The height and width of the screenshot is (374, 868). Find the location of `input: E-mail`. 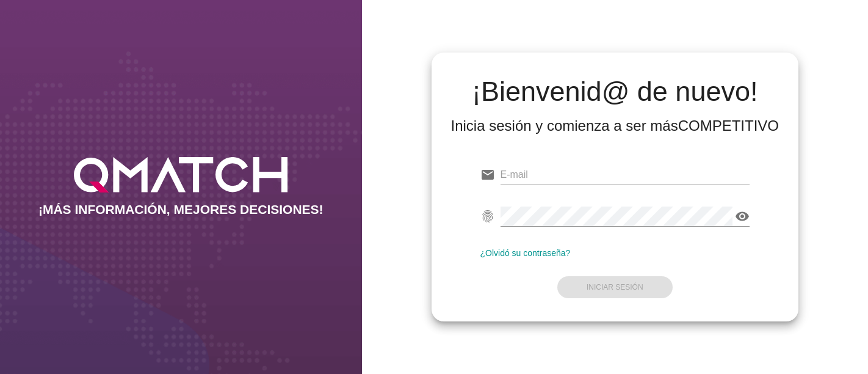

input: E-mail is located at coordinates (625, 174).